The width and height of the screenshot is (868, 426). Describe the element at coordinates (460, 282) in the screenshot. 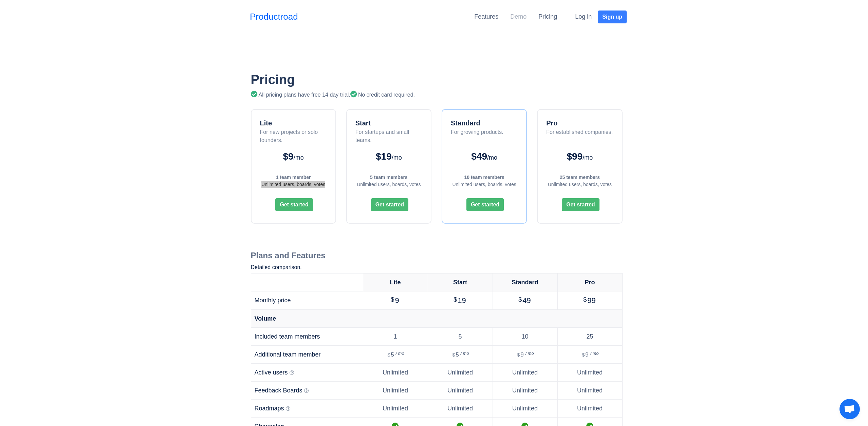

I see `th: Start` at that location.